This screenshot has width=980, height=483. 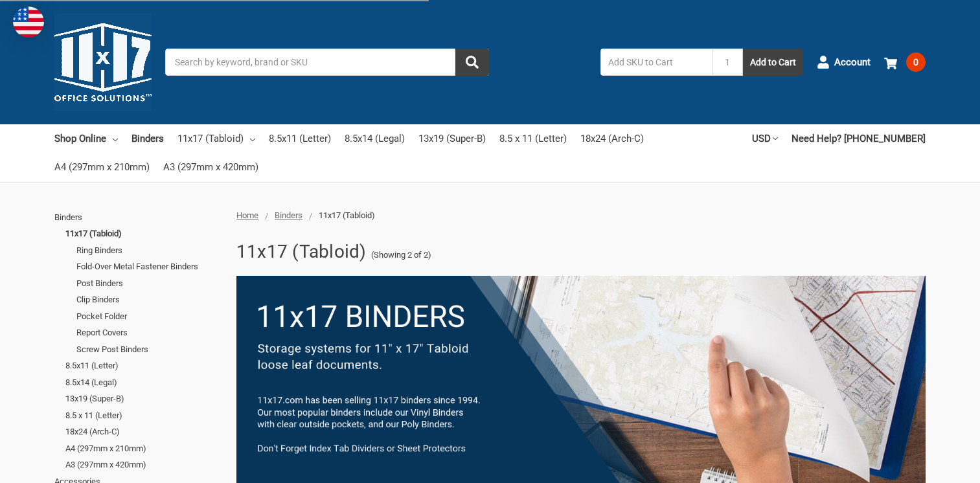 What do you see at coordinates (149, 300) in the screenshot?
I see `a: Clip Binders` at bounding box center [149, 300].